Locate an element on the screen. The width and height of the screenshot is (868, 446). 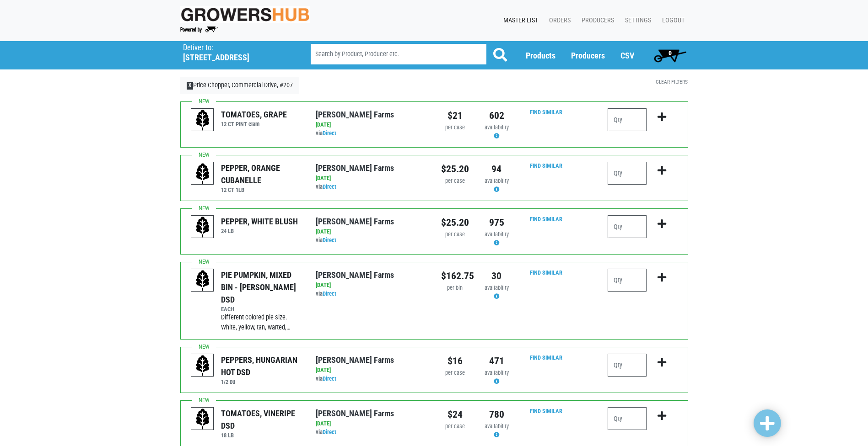
h6: 1/2 bu is located at coordinates (261, 382).